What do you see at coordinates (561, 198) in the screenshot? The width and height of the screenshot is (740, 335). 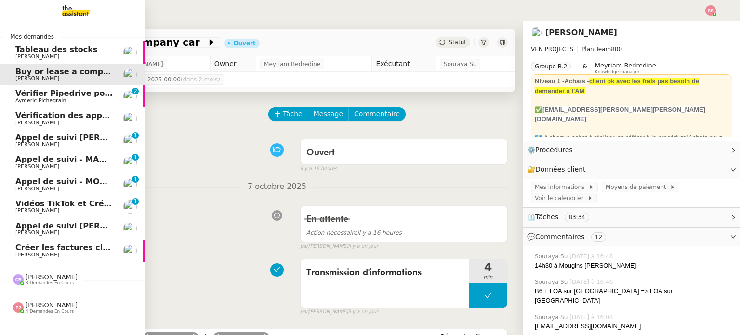 I see `span: Voir le calendrier` at bounding box center [561, 198].